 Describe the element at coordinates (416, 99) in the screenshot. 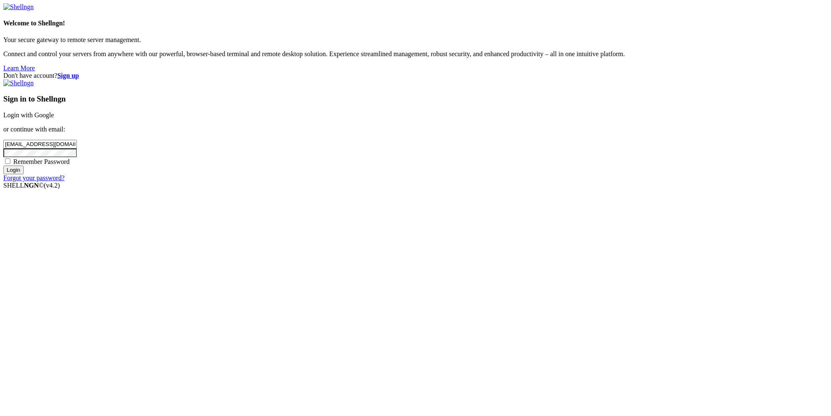

I see `h3: Sign in to Shellngn` at that location.